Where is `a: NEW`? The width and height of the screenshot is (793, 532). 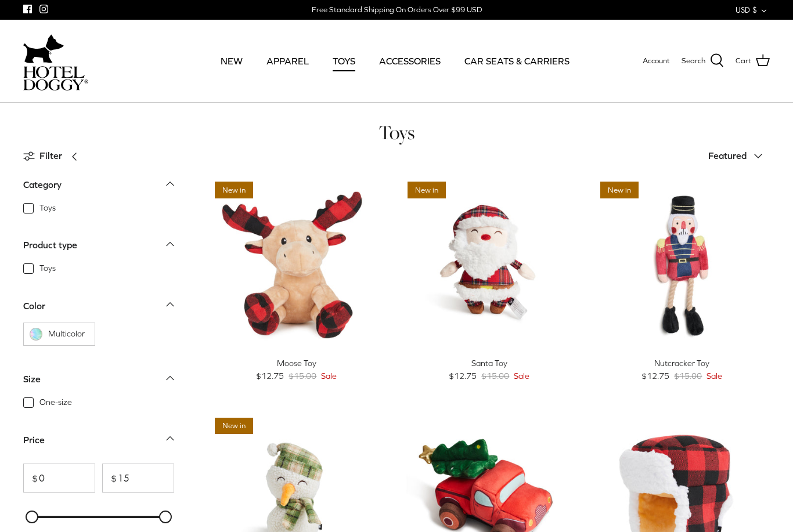
a: NEW is located at coordinates (232, 61).